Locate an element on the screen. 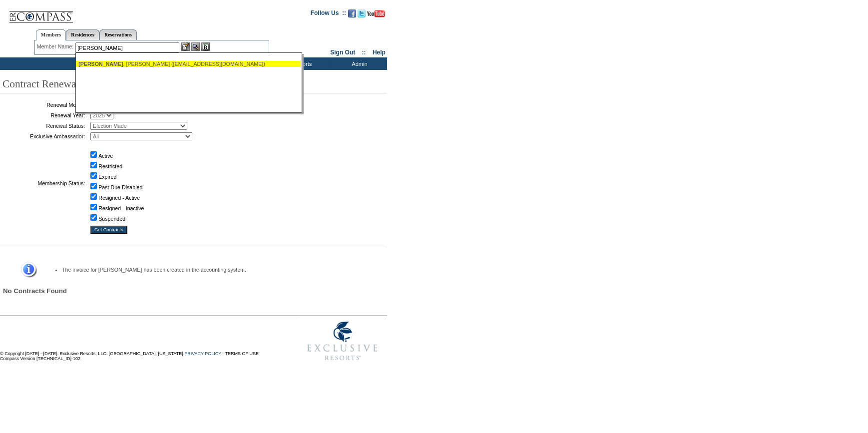 Image resolution: width=868 pixels, height=433 pixels. div: Member Name: is located at coordinates (56, 46).